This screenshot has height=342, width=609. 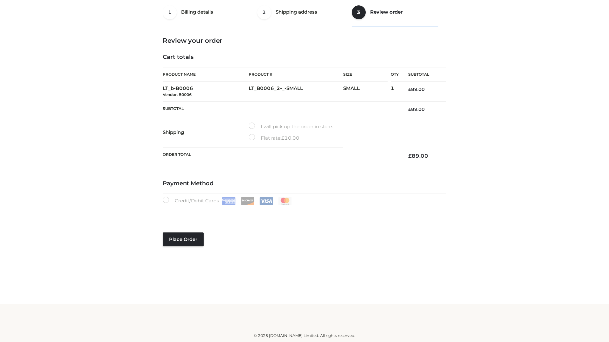 What do you see at coordinates (247, 201) in the screenshot?
I see `img: Discover` at bounding box center [247, 201].